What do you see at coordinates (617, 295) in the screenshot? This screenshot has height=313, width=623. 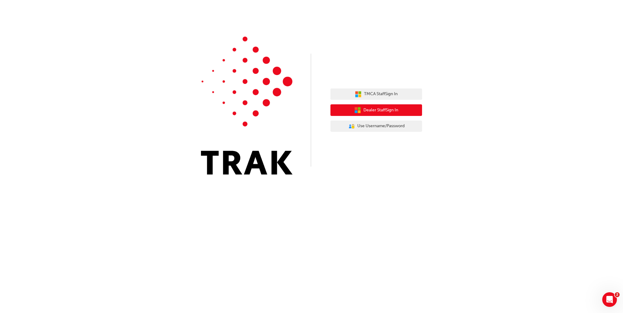 I see `span: 2` at bounding box center [617, 295].